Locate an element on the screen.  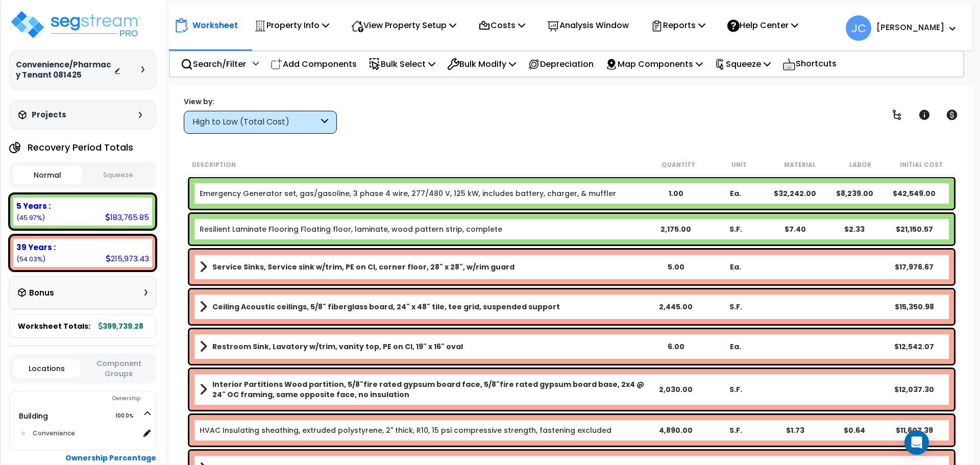
b: Interior Partitions Wood partition, 5/8"fire rated gypsum board face, 5/8"fire rated gypsum board... is located at coordinates (429, 390).